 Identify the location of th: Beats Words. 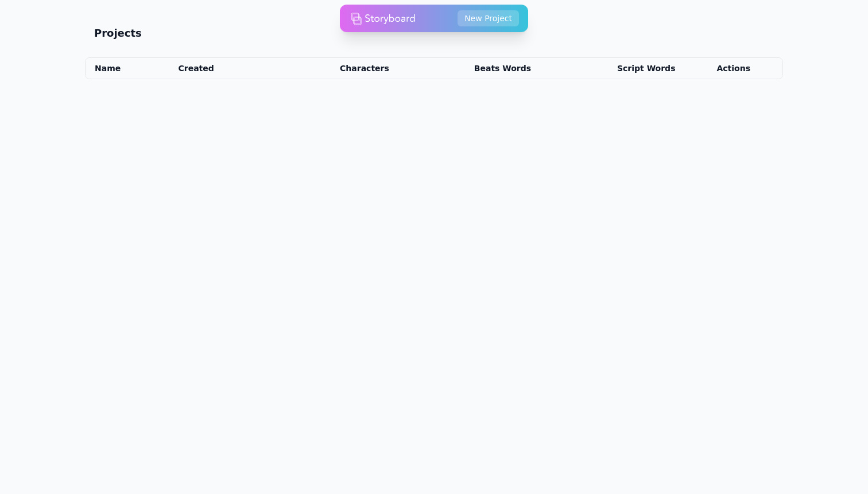
(469, 68).